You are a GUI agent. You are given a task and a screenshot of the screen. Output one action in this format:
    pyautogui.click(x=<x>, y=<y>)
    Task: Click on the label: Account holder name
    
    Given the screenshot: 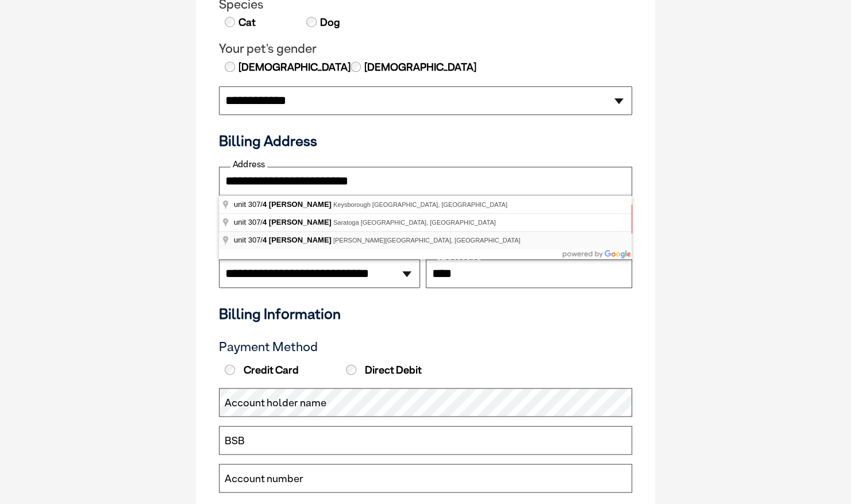 What is the action you would take?
    pyautogui.click(x=275, y=403)
    